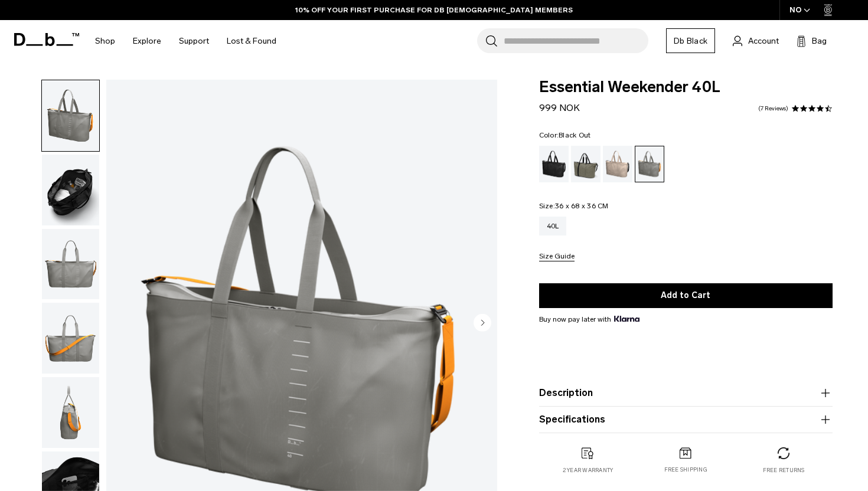  I want to click on a: 7 reviews, so click(773, 109).